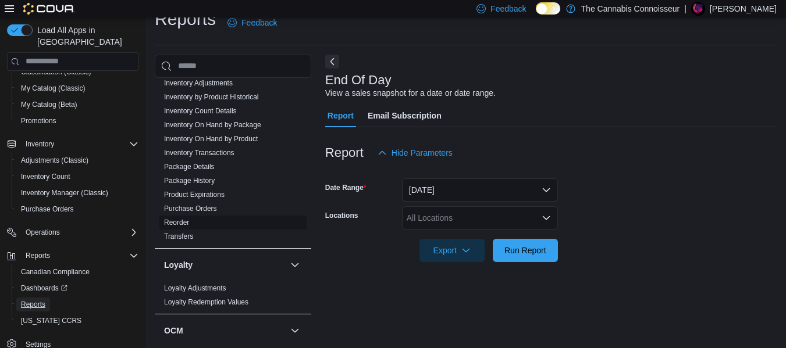  I want to click on div: Loyalty, so click(233, 298).